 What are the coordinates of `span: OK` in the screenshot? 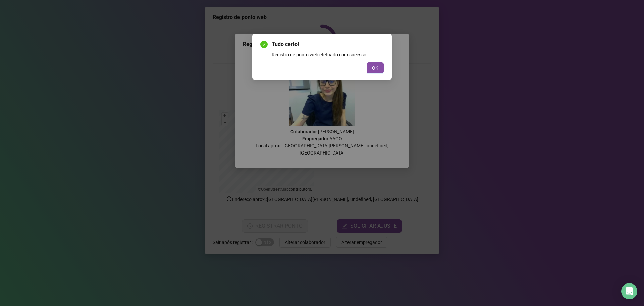 It's located at (375, 68).